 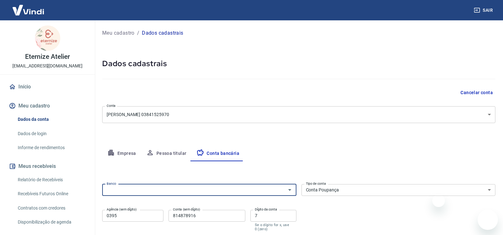 I want to click on button: Meus recebíveis, so click(x=47, y=166).